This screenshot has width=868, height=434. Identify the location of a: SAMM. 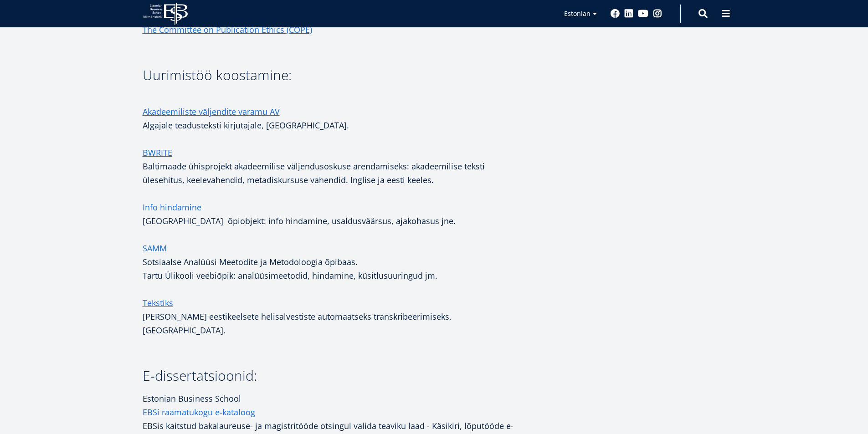
(155, 248).